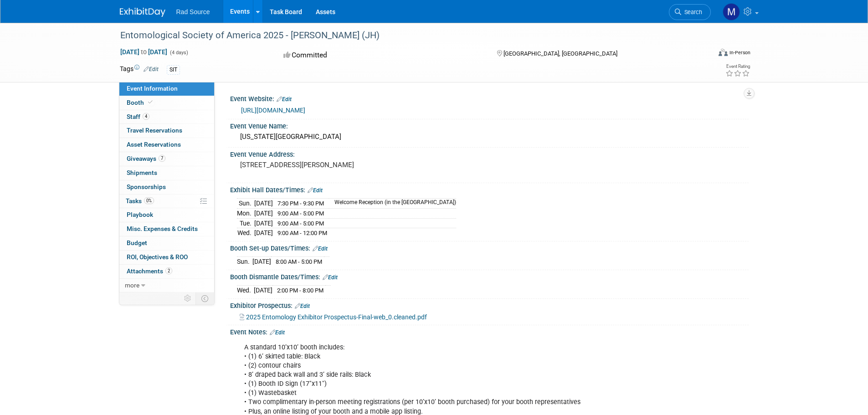 The width and height of the screenshot is (868, 415). What do you see at coordinates (187, 298) in the screenshot?
I see `td: Personalize Event Tab Strip` at bounding box center [187, 298].